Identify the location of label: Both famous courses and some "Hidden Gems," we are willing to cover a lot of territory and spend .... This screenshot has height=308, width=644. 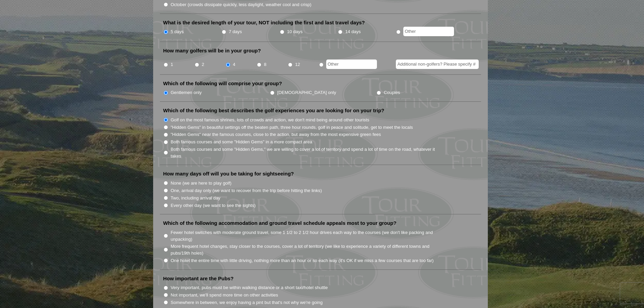
(307, 153).